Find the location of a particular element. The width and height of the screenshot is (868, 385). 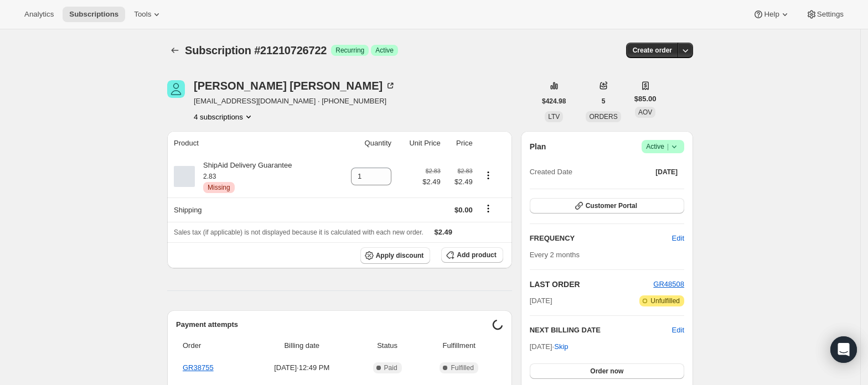

span: Add product is located at coordinates (476, 255).